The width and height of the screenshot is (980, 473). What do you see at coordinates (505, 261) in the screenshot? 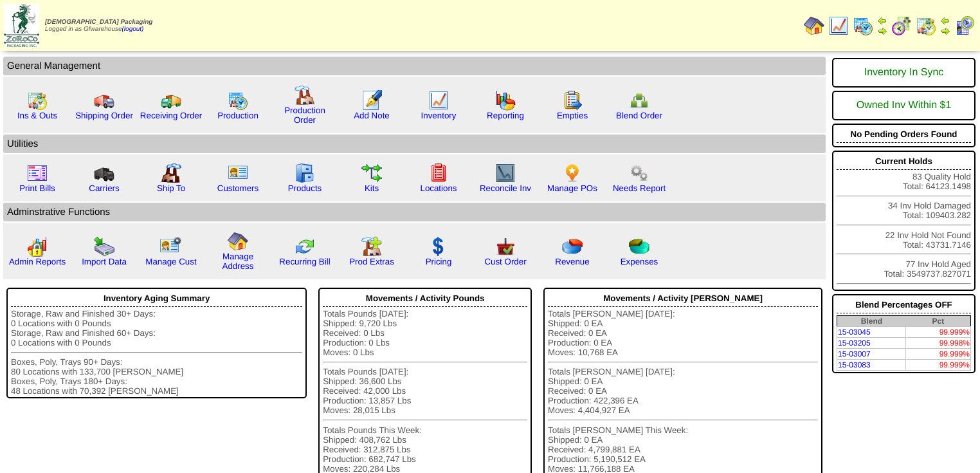
I see `a: Cust Order` at bounding box center [505, 261].